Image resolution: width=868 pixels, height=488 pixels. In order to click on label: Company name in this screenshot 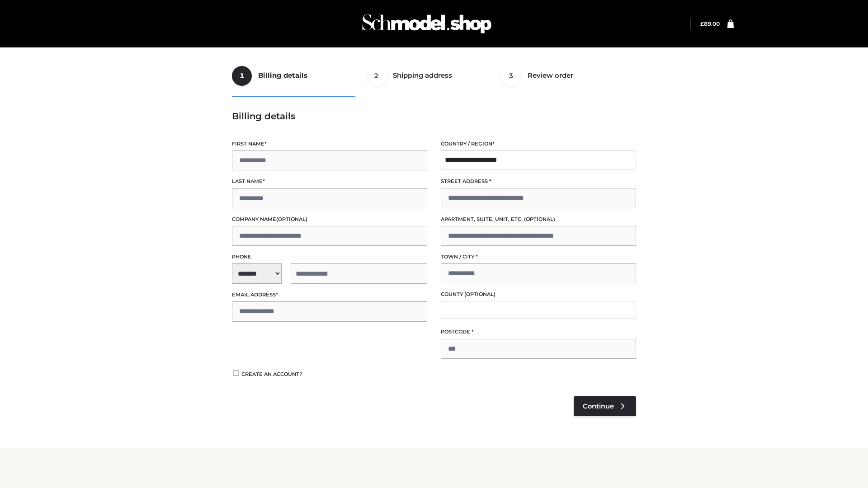, I will do `click(329, 219)`.